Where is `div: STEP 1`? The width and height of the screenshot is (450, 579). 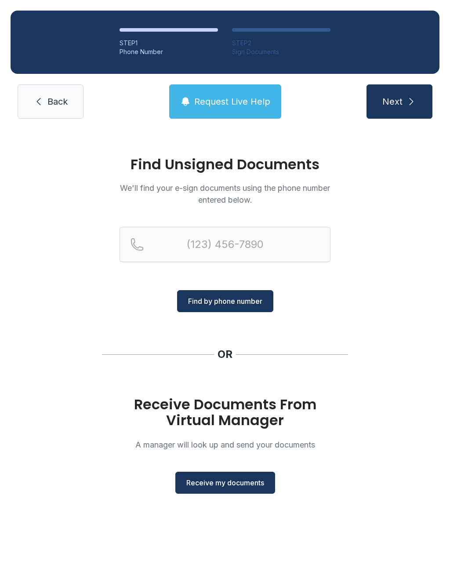
div: STEP 1 is located at coordinates (169, 43).